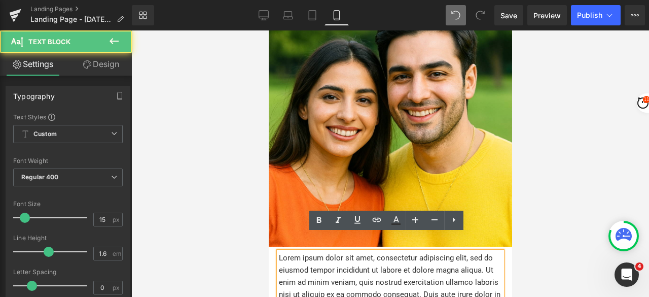  Describe the element at coordinates (81, 9) in the screenshot. I see `a: Landing Pages` at that location.